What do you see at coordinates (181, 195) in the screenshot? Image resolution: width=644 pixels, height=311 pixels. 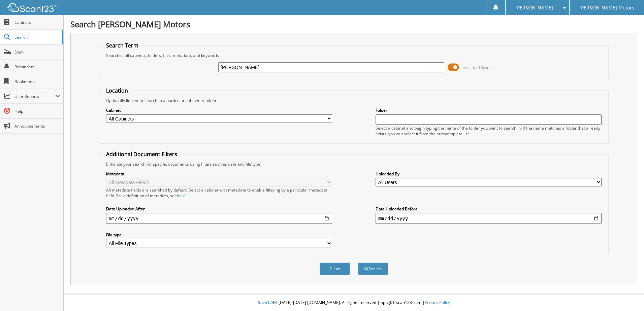 I see `a: here` at bounding box center [181, 195].